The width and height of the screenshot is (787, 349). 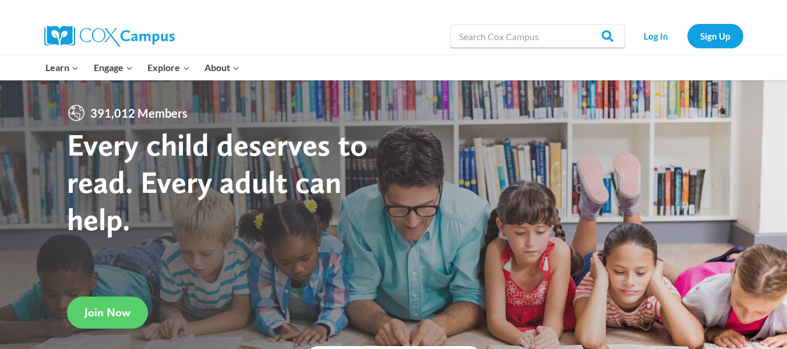 What do you see at coordinates (143, 68) in the screenshot?
I see `nav: Primary Navigation` at bounding box center [143, 68].